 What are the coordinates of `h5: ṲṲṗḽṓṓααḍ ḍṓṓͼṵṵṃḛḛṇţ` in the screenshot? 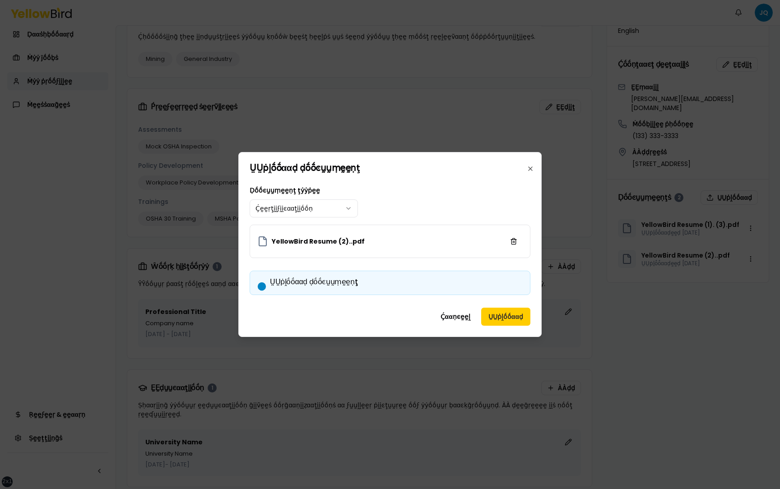 It's located at (390, 282).